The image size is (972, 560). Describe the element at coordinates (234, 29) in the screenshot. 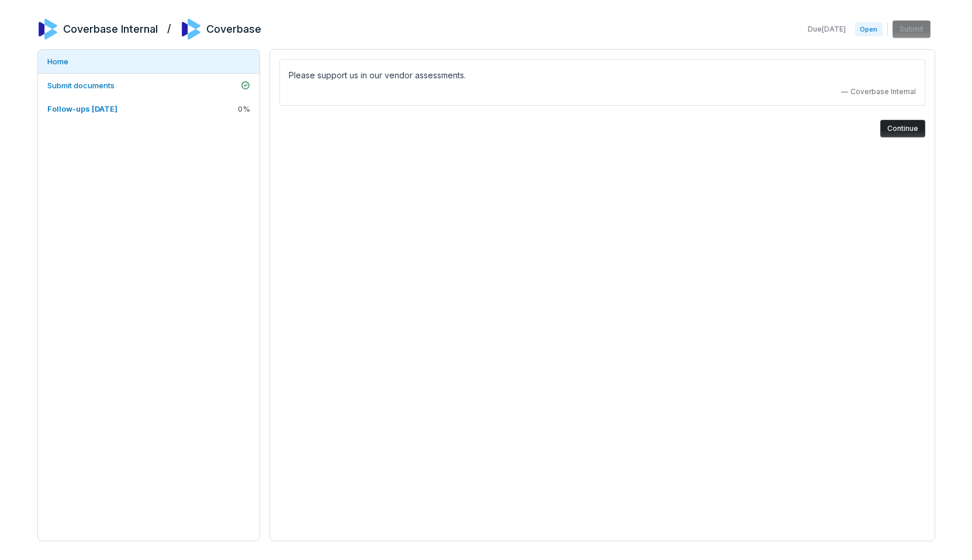

I see `h2: Coverbase` at that location.